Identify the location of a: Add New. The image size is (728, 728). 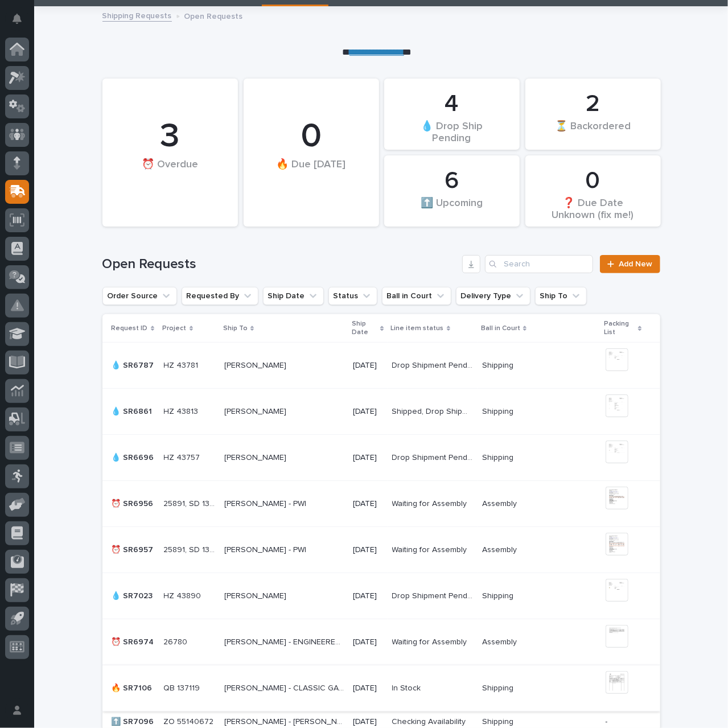
(629, 264).